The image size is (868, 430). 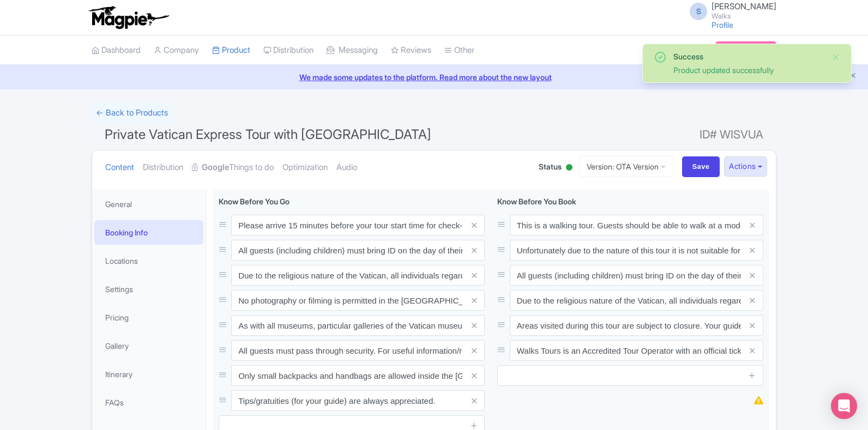 I want to click on a: General, so click(x=149, y=204).